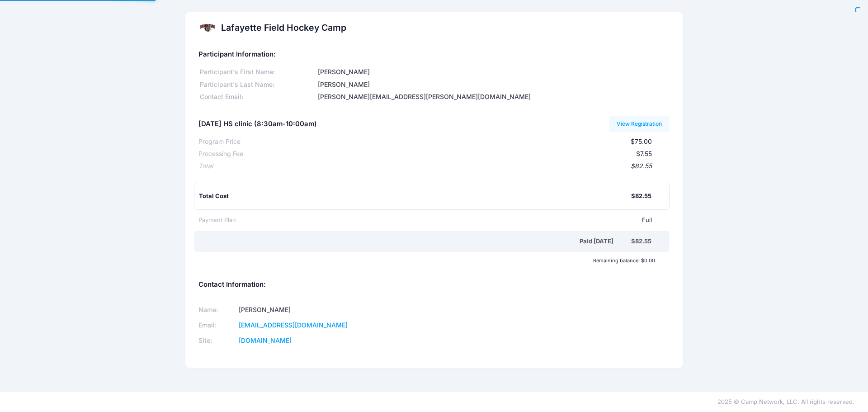  What do you see at coordinates (448, 154) in the screenshot?
I see `div: $7.55` at bounding box center [448, 154].